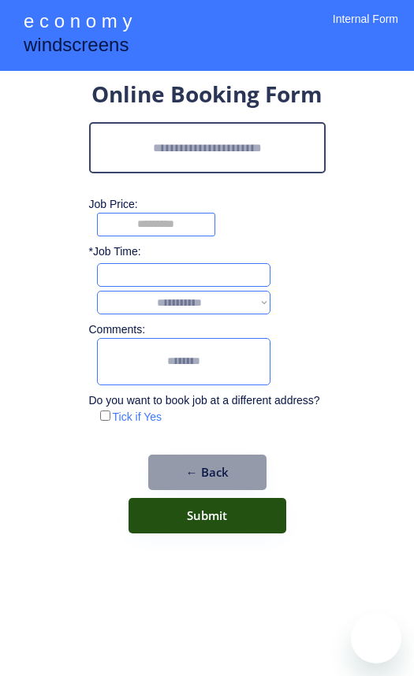 The width and height of the screenshot is (414, 676). What do you see at coordinates (207, 472) in the screenshot?
I see `button: ← Back` at bounding box center [207, 472].